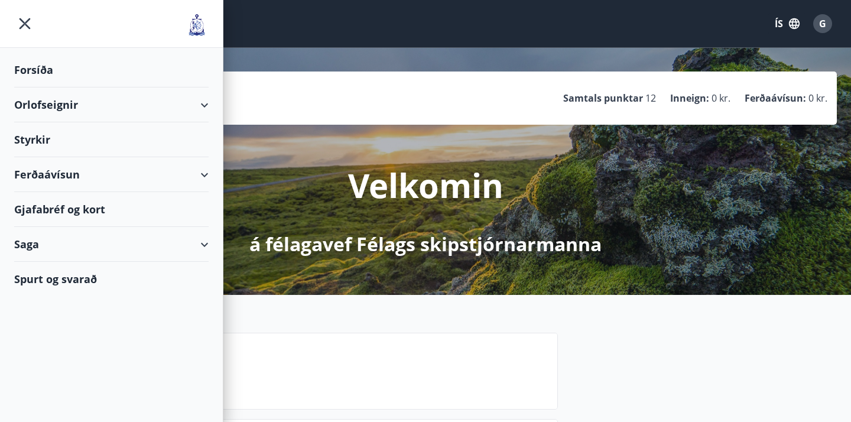  What do you see at coordinates (111, 105) in the screenshot?
I see `div: Orlofseignir` at bounding box center [111, 105].